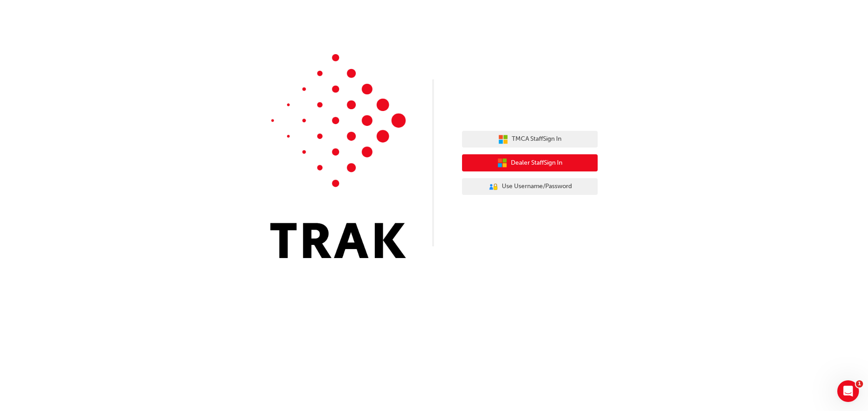 This screenshot has width=868, height=411. I want to click on span: Dealer Staff Sign In, so click(537, 163).